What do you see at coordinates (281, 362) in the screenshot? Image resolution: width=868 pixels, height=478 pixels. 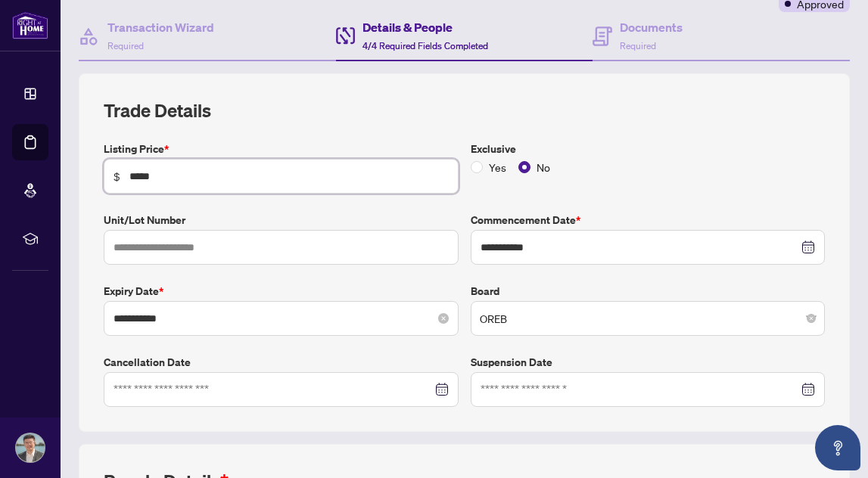 I see `label: Cancellation Date` at bounding box center [281, 362].